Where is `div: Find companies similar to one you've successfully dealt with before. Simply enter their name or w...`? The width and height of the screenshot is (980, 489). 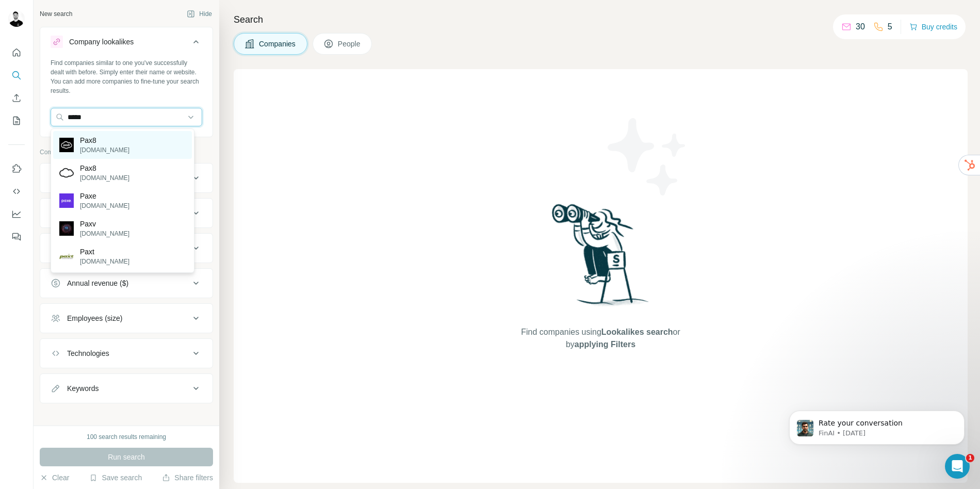
div: Find companies similar to one you've successfully dealt with before. Simply enter their name or w... is located at coordinates (127, 77).